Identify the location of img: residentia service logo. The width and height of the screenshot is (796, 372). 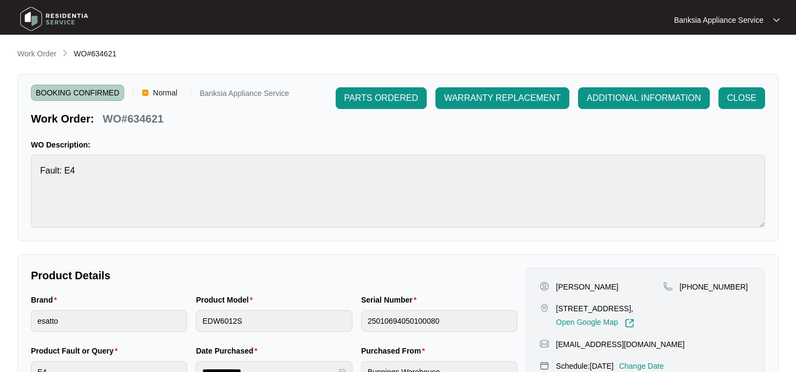
(54, 19).